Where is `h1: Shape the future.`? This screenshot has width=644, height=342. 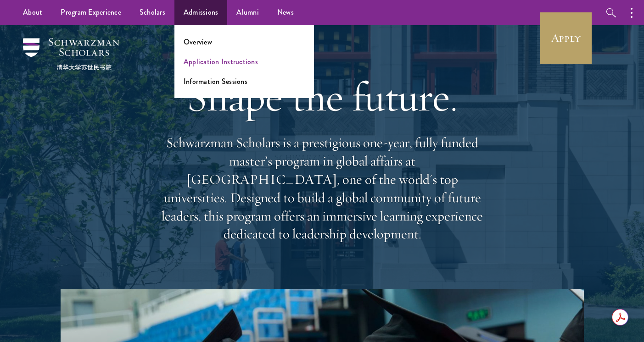
h1: Shape the future. is located at coordinates (322, 97).